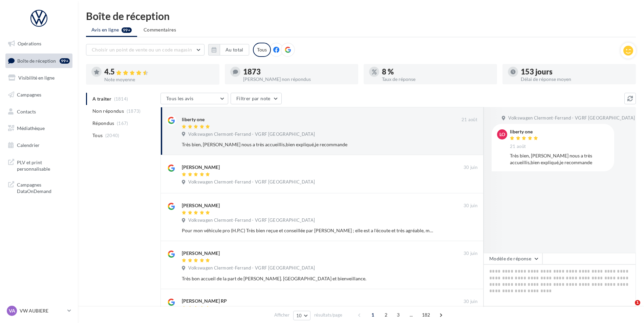  I want to click on button: Filtrer par note, so click(256, 99).